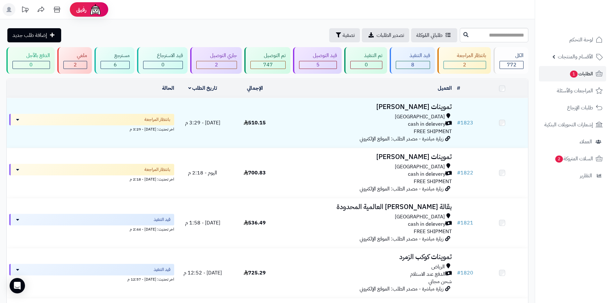 This screenshot has width=610, height=303. Describe the element at coordinates (573, 108) in the screenshot. I see `a: طلبات الإرجاع` at that location.